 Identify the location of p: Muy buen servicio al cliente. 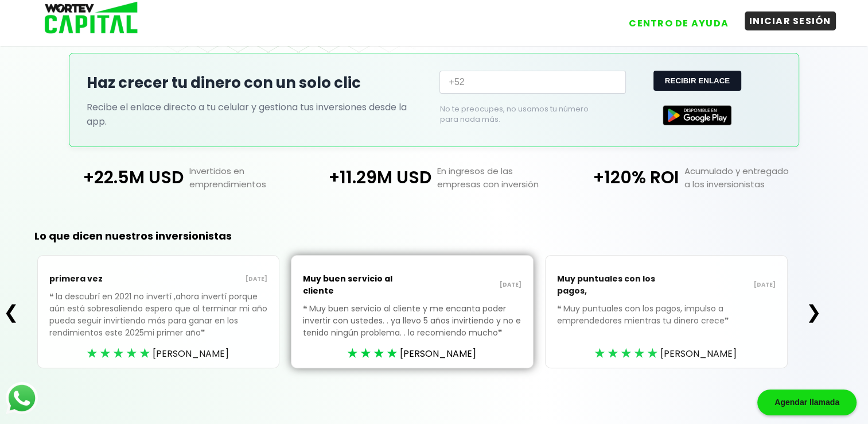
(358, 285).